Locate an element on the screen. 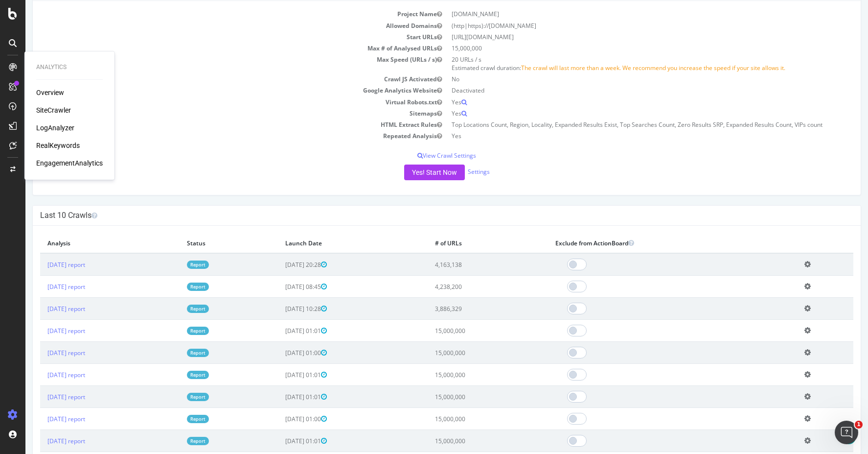 This screenshot has width=868, height=454. div: RealKeywords is located at coordinates (58, 145).